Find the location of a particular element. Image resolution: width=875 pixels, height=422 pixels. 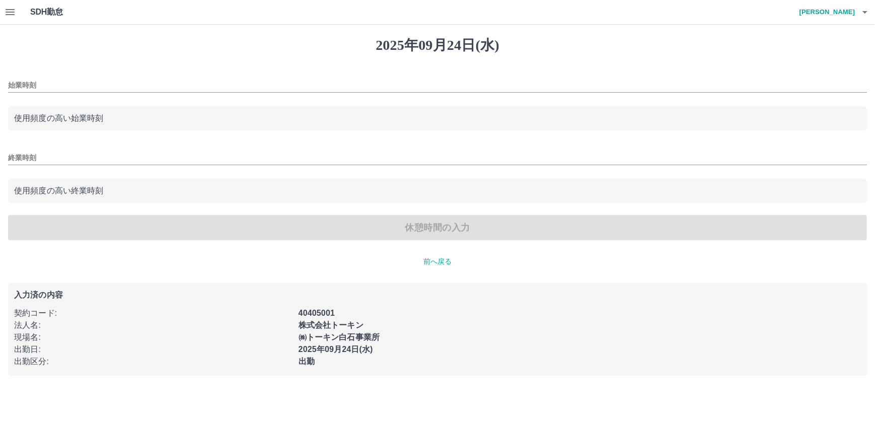

p: 契約コード : is located at coordinates (153, 313).